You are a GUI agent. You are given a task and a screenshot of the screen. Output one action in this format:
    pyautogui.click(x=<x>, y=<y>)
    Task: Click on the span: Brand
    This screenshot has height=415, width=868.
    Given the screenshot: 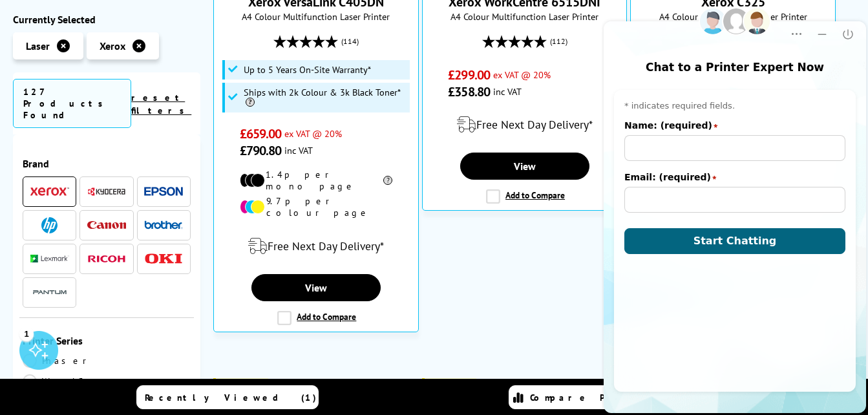 What is the action you would take?
    pyautogui.click(x=107, y=164)
    